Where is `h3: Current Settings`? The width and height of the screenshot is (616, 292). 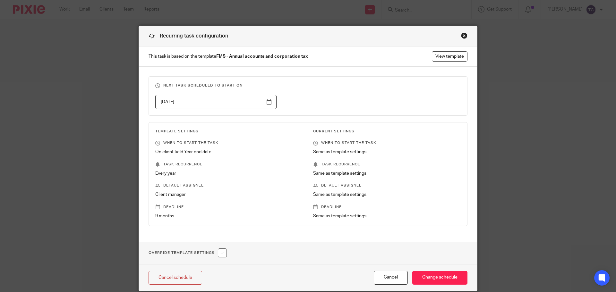
h3: Current Settings is located at coordinates (387, 132).